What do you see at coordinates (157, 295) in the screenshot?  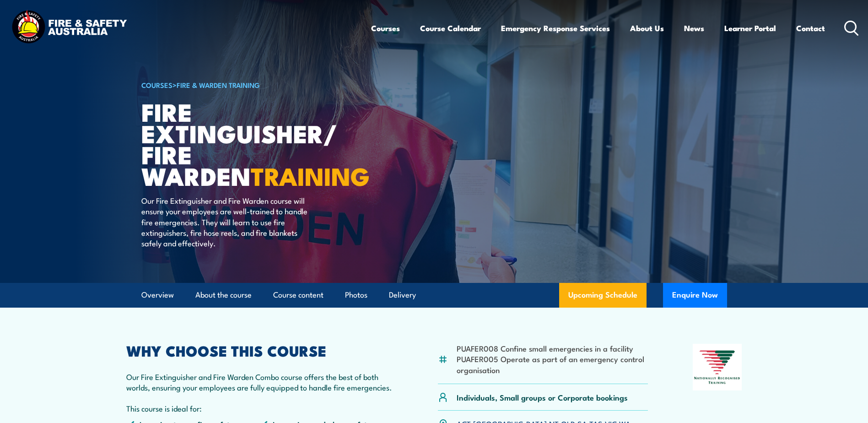 I see `a: Overview` at bounding box center [157, 295].